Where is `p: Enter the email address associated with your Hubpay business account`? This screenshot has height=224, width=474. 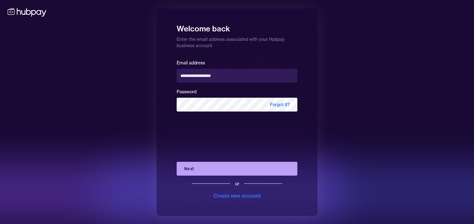
p: Enter the email address associated with your Hubpay business account is located at coordinates (237, 41).